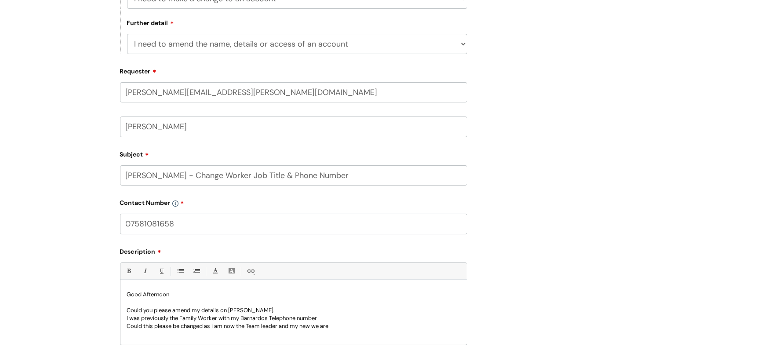 This screenshot has width=767, height=357. I want to click on p: I was previously the Family Worker with my Barnardos Telephone number, so click(294, 318).